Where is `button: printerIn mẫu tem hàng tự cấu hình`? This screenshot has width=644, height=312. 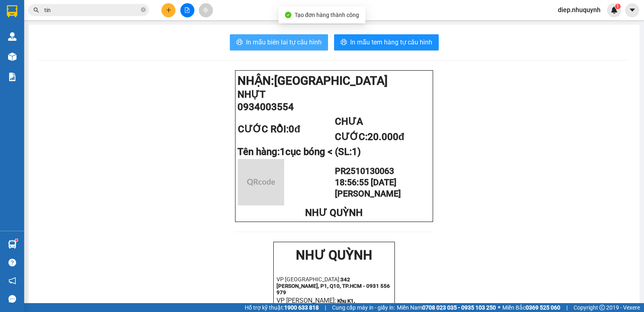
button: printerIn mẫu tem hàng tự cấu hình is located at coordinates (386, 42).